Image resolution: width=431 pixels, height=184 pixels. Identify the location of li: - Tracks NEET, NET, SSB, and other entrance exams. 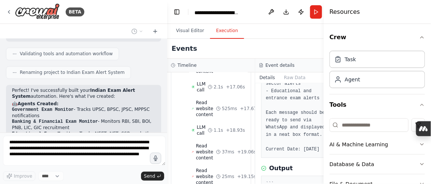
(84, 137).